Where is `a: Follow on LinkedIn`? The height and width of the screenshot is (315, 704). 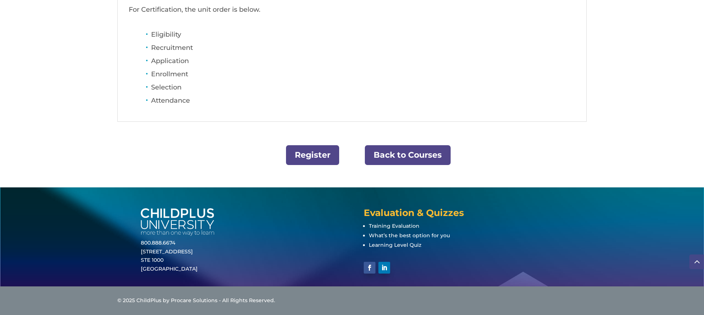
a: Follow on LinkedIn is located at coordinates (384, 267).